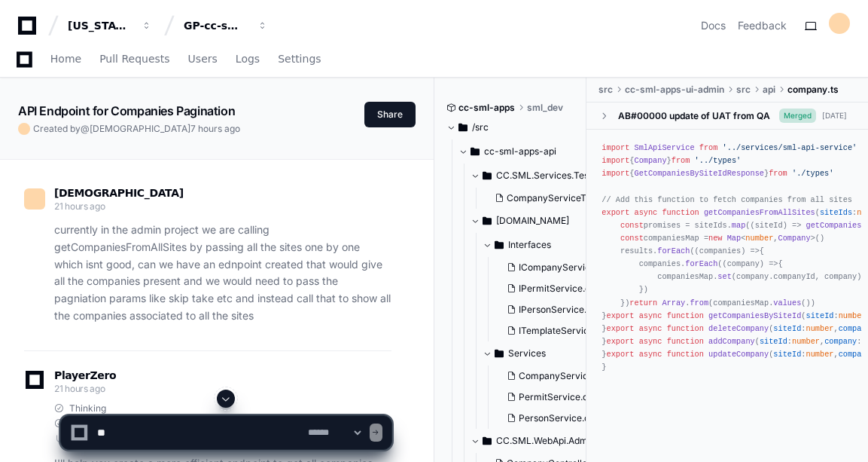  Describe the element at coordinates (553, 376) in the screenshot. I see `button: CompanyService.cs` at that location.